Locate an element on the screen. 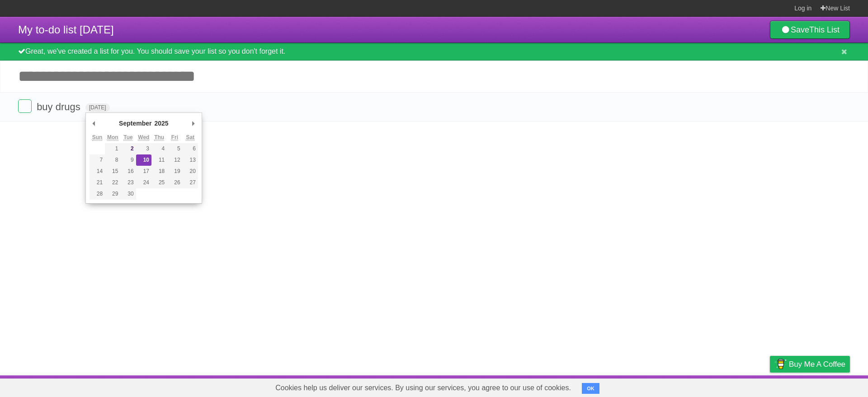 The height and width of the screenshot is (397, 868). abbr: Friday is located at coordinates (175, 137).